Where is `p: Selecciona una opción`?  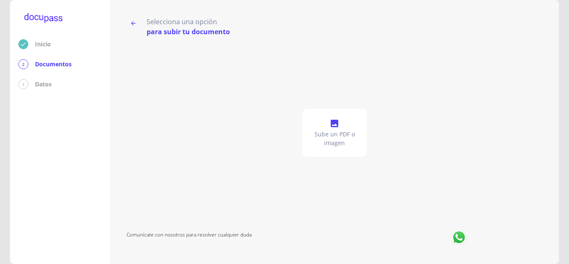 p: Selecciona una opción is located at coordinates (188, 22).